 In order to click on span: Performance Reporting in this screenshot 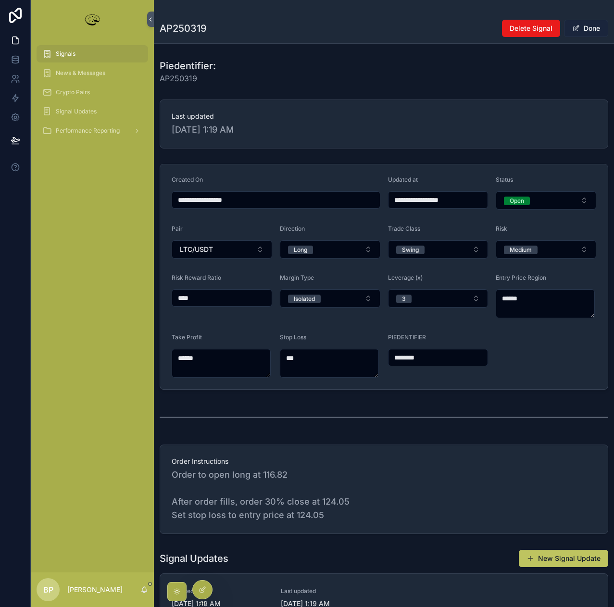, I will do `click(88, 131)`.